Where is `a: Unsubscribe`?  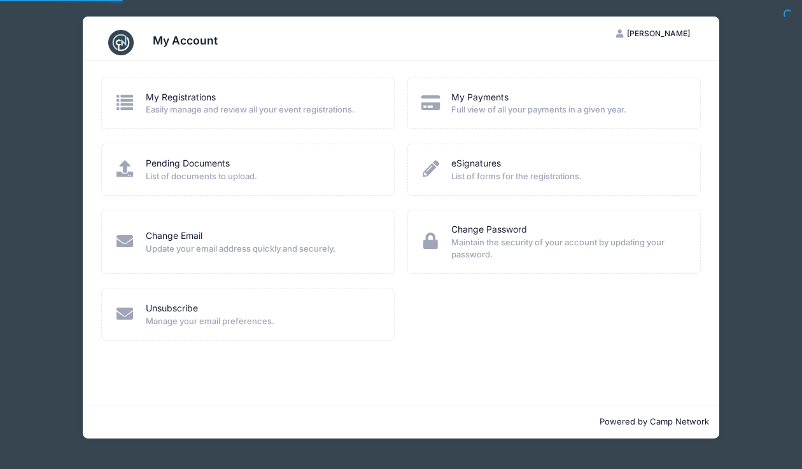 a: Unsubscribe is located at coordinates (172, 309).